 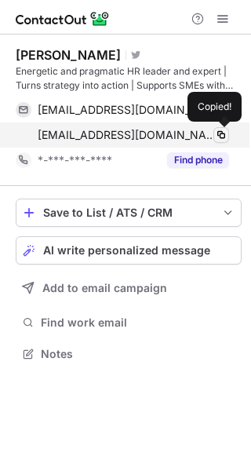 What do you see at coordinates (126, 250) in the screenshot?
I see `span: AI write personalized message` at bounding box center [126, 250].